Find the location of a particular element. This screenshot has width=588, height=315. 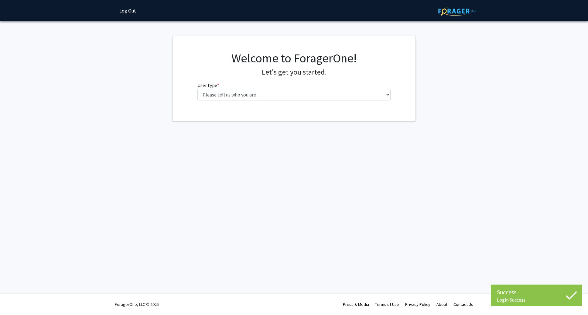

a: Terms of Use is located at coordinates (387, 304).